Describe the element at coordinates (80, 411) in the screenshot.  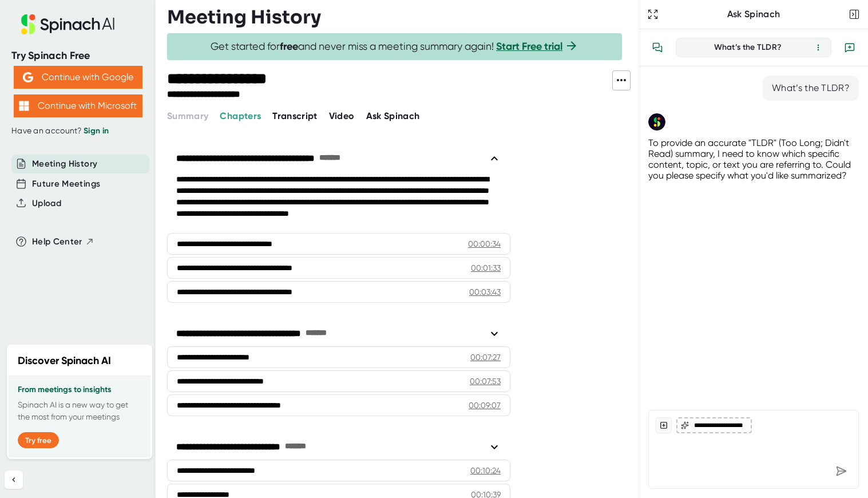
I see `p: Spinach AI is a new way to get the most from your meetings` at that location.